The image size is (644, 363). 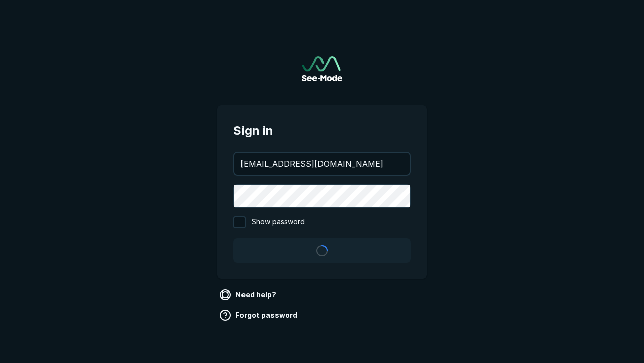 I want to click on img: See-Mode Logo, so click(x=322, y=68).